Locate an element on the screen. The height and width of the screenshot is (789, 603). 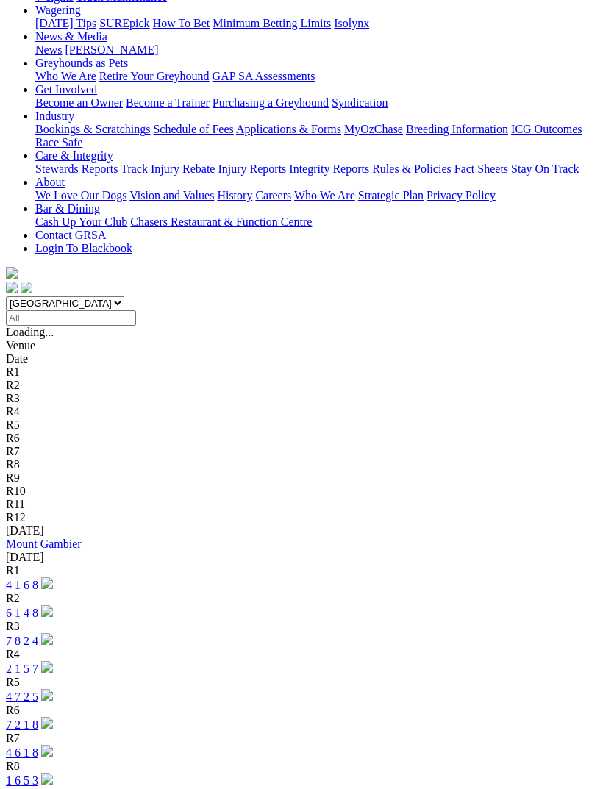
a: 4 7 2 5 is located at coordinates (22, 696).